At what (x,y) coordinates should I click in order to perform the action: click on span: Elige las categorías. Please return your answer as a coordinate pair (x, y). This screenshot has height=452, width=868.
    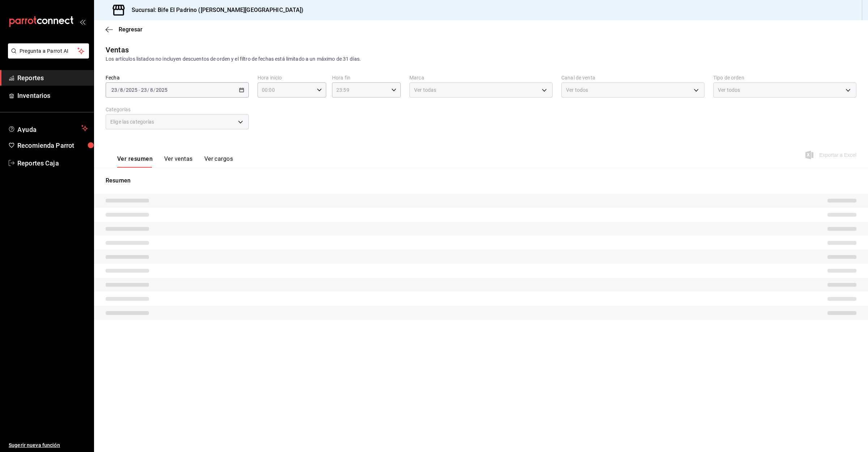
    Looking at the image, I should click on (132, 122).